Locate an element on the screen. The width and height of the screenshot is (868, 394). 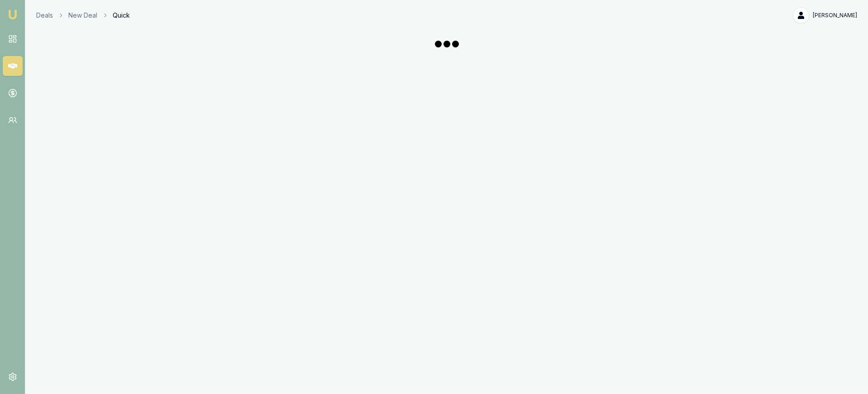
span: Quick is located at coordinates (121, 15).